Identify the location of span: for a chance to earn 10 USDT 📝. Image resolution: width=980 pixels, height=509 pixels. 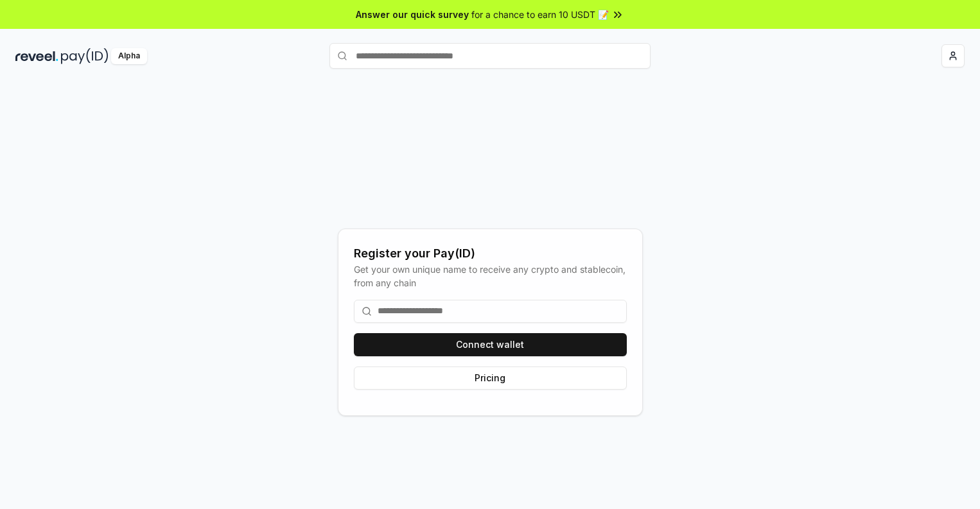
(540, 14).